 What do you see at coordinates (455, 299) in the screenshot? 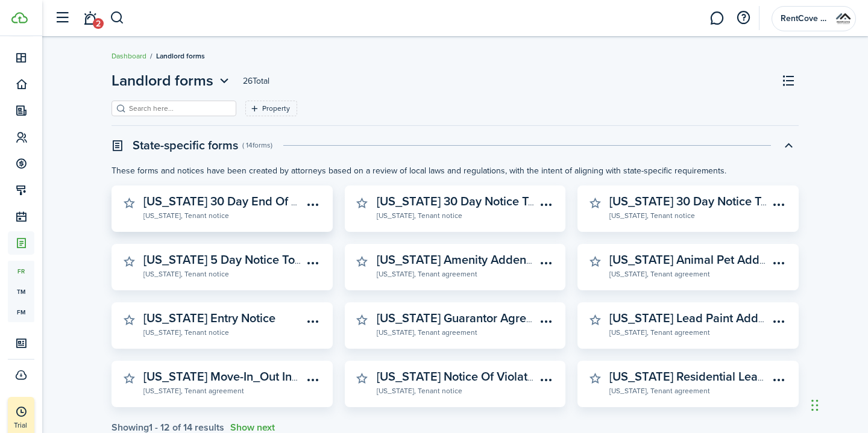
I see `swimlane-body: Toggle accordion` at bounding box center [455, 299].